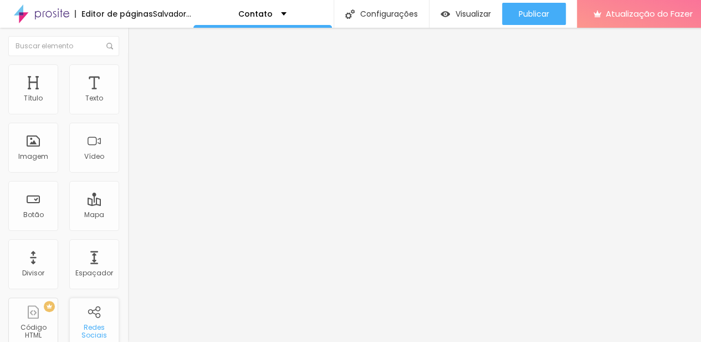 The width and height of the screenshot is (701, 342). What do you see at coordinates (445, 14) in the screenshot?
I see `img: view-1.svg` at bounding box center [445, 14].